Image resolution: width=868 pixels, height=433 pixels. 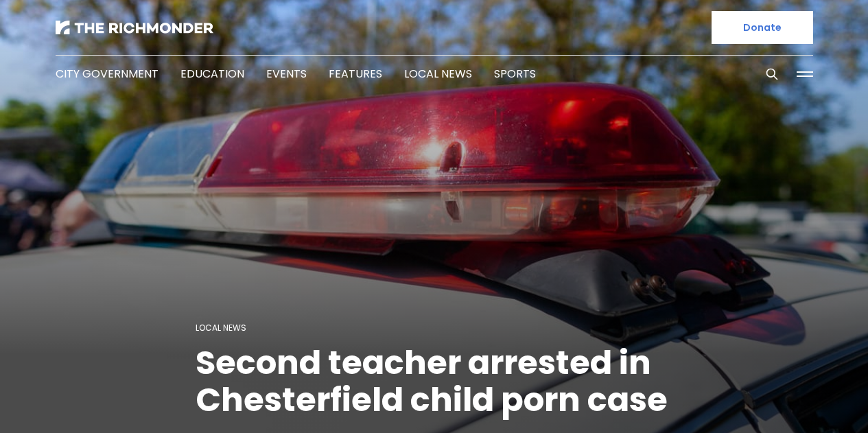 What do you see at coordinates (434, 382) in the screenshot?
I see `h1: Second teacher arrested in Chesterfield child porn case` at bounding box center [434, 382].